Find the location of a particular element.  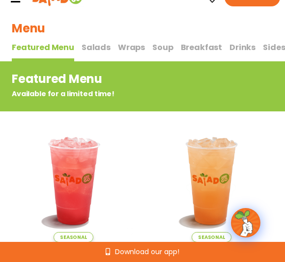

img: Product photo for Summer Stone Fruit Lemonade is located at coordinates (211, 181).